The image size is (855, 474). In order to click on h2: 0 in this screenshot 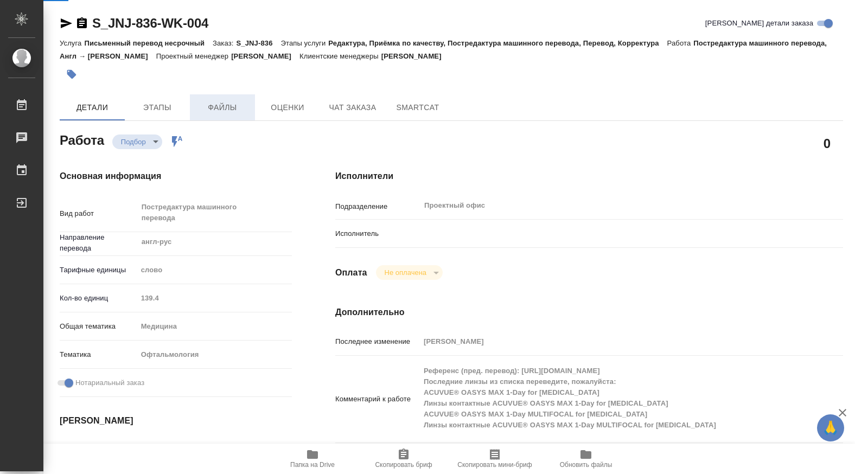, I will do `click(827, 143)`.